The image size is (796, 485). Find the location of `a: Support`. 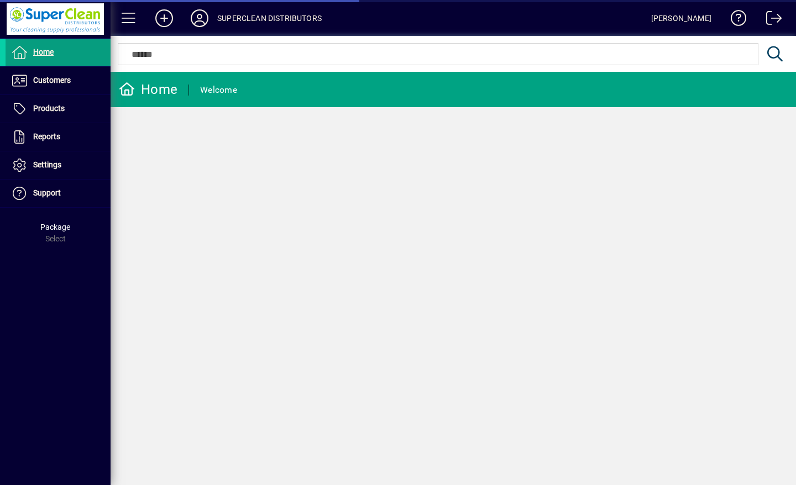

a: Support is located at coordinates (58, 193).